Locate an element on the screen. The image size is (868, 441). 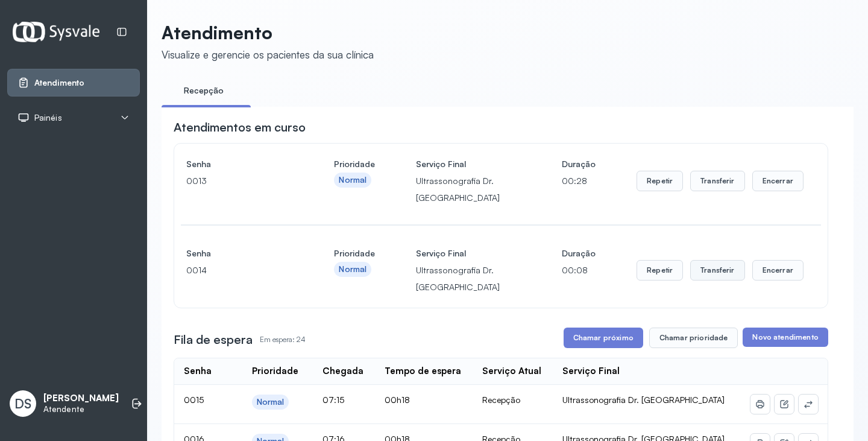
button: Novo atendimento is located at coordinates (785, 338).